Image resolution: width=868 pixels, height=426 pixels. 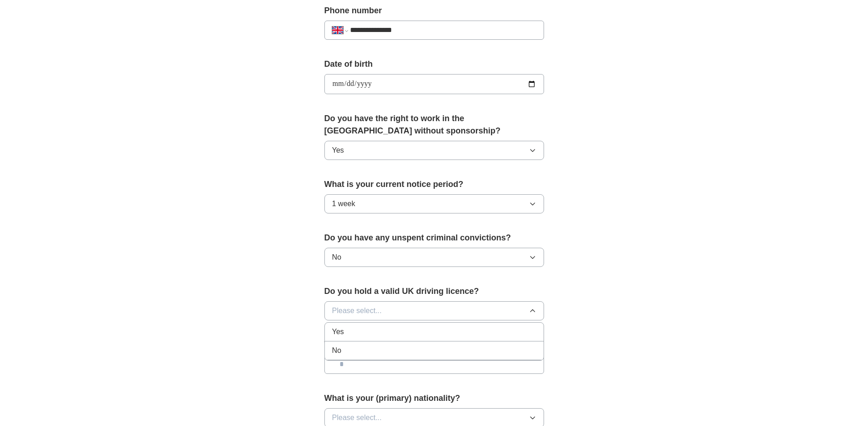 What do you see at coordinates (343, 204) in the screenshot?
I see `span: 1 week` at bounding box center [343, 204].